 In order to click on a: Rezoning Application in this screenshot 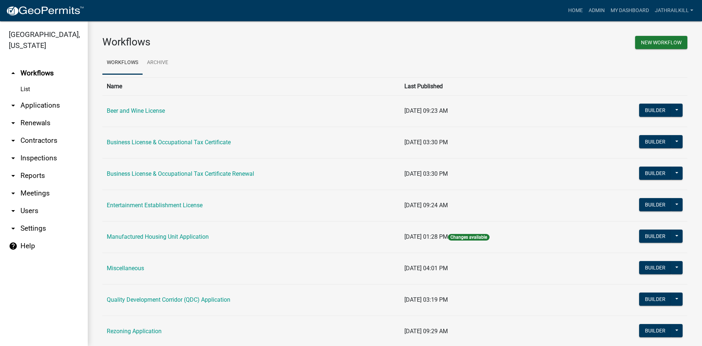, I will do `click(134, 331)`.